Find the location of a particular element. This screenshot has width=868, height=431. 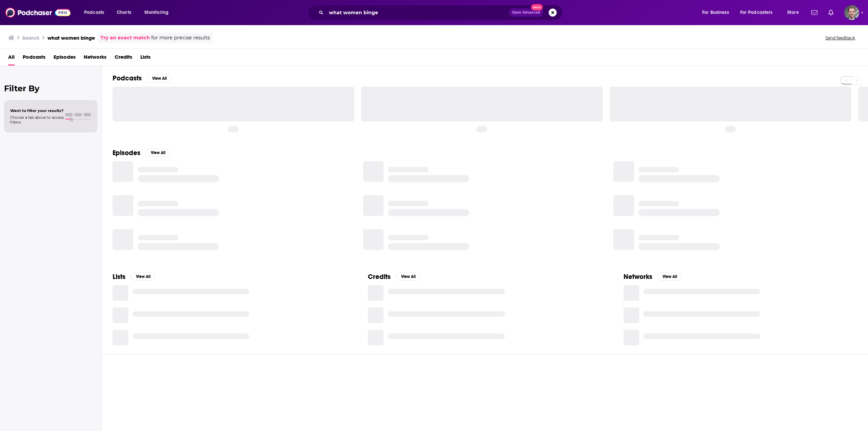

span: Episodes is located at coordinates (65, 59).